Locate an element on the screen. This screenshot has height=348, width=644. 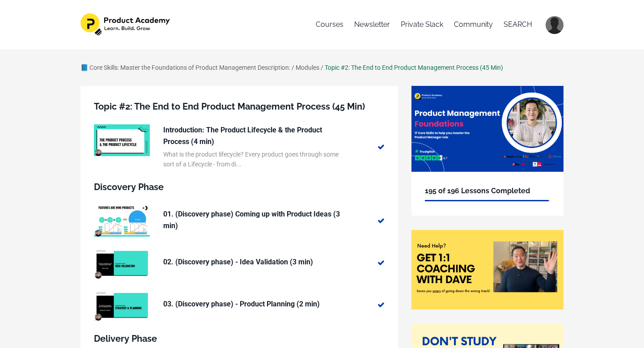
img: 44604e1-f832-4873-c755-8be23318bfc_12.png is located at coordinates (487, 128).